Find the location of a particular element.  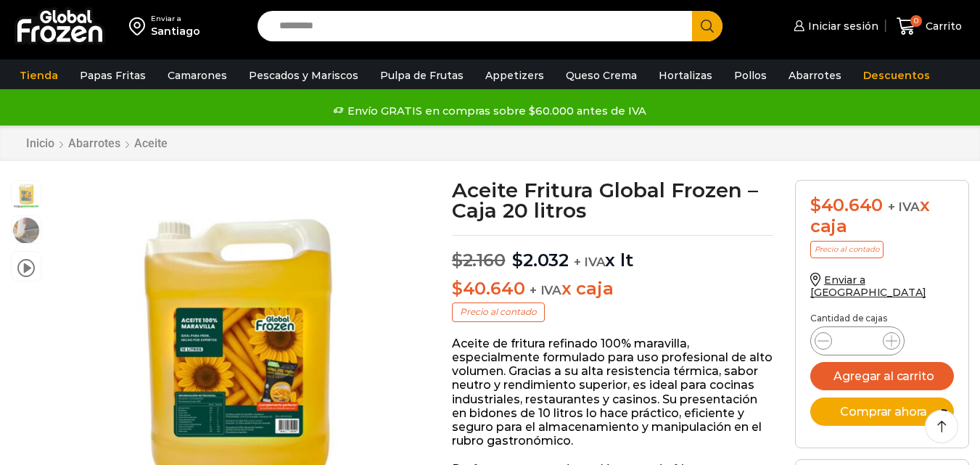

p: Cantidad de cajas is located at coordinates (882, 318).